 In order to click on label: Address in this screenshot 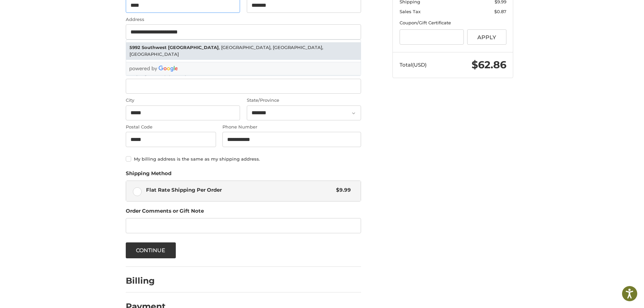, I will do `click(243, 20)`.